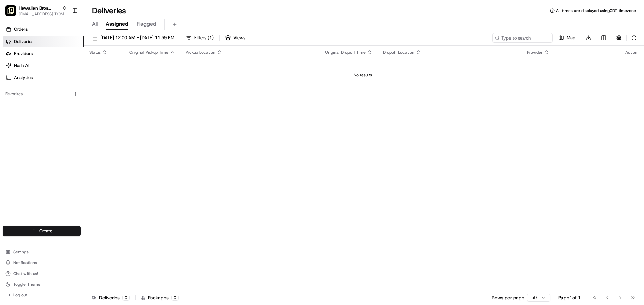 This screenshot has width=644, height=305. What do you see at coordinates (523, 38) in the screenshot?
I see `input: Type to search` at bounding box center [523, 38].